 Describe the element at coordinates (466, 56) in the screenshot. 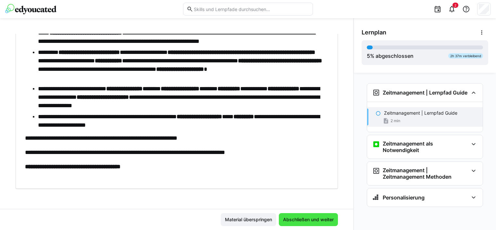

I see `div: 2h 37m verbleibend` at that location.